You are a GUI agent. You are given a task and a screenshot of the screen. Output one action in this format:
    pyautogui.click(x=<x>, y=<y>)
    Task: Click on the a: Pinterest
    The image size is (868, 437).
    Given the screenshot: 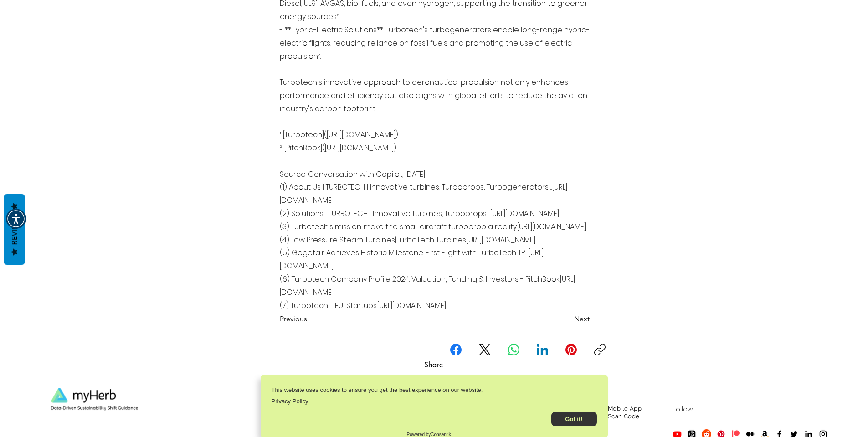 What is the action you would take?
    pyautogui.click(x=571, y=350)
    